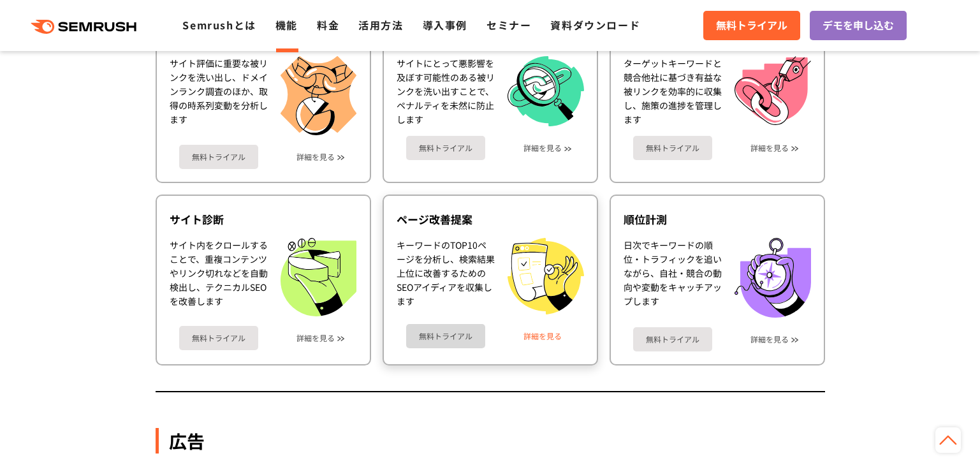  What do you see at coordinates (381, 25) in the screenshot?
I see `a: 活用方法` at bounding box center [381, 25].